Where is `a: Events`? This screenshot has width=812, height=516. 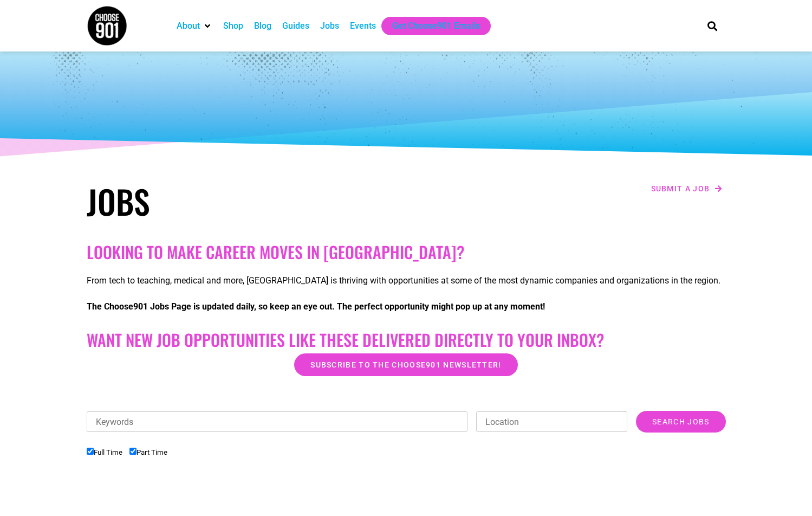 a: Events is located at coordinates (363, 26).